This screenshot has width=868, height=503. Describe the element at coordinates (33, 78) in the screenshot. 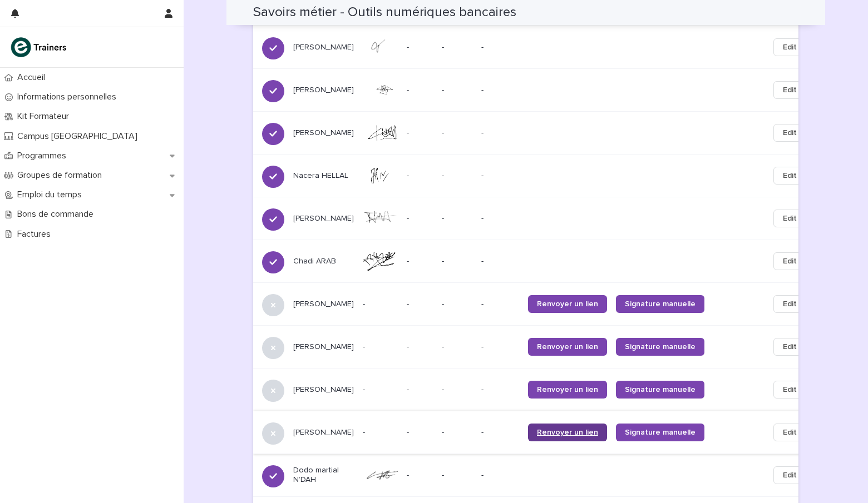

I see `p: Accueil` at that location.